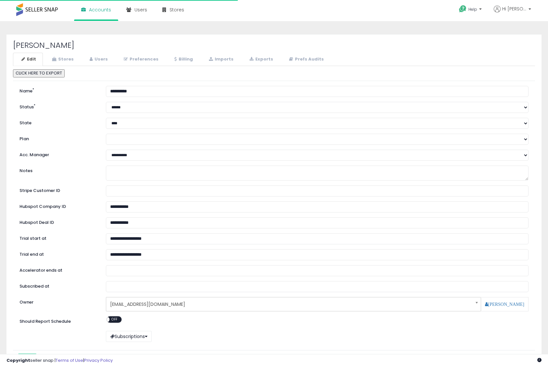 The image size is (548, 367). What do you see at coordinates (39, 73) in the screenshot?
I see `button: CLICK HERE TO EXPORT` at bounding box center [39, 73].